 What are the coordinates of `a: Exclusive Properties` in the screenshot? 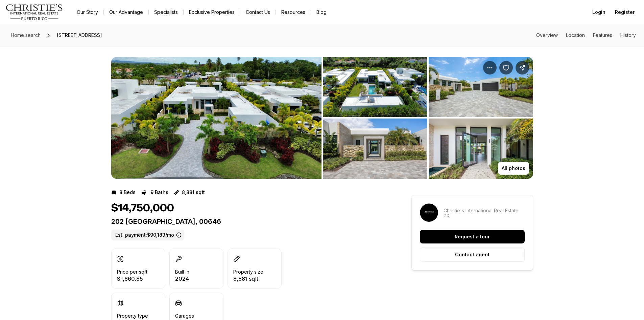 It's located at (211, 12).